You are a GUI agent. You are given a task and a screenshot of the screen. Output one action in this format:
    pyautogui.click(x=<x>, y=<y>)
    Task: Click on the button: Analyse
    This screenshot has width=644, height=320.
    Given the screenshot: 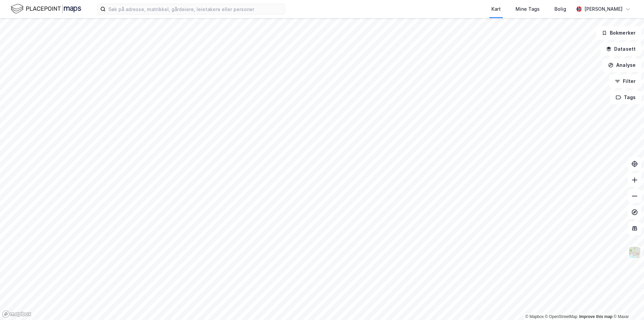 What is the action you would take?
    pyautogui.click(x=622, y=65)
    